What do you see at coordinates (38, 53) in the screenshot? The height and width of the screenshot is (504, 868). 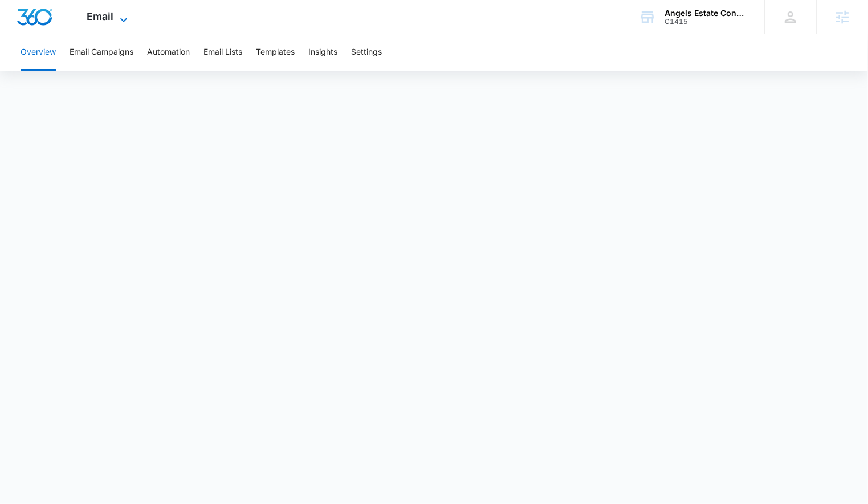 I see `button: Overview` at bounding box center [38, 53].